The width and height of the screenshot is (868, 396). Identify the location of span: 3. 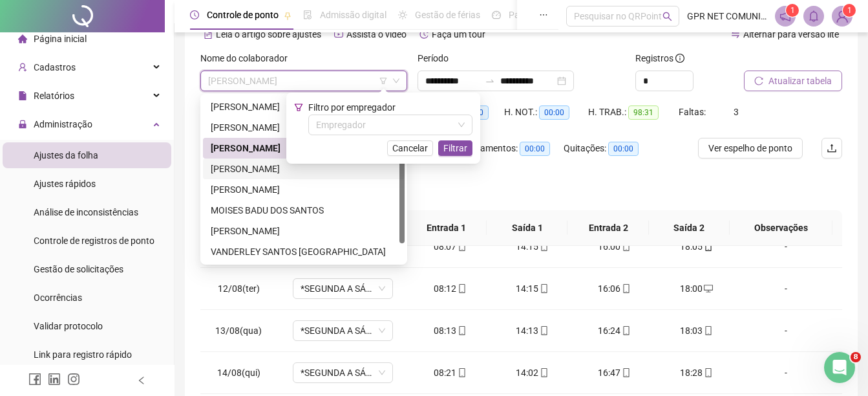
(737, 112).